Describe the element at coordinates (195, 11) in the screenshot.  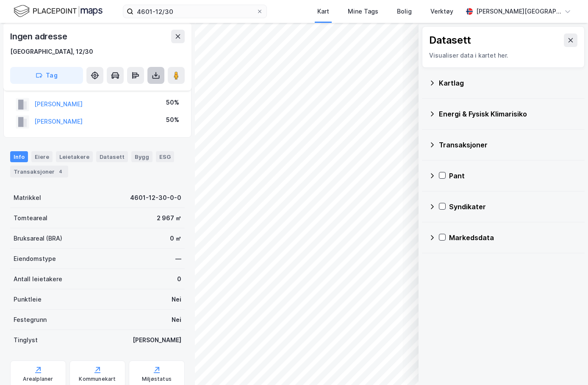
I see `input: Søk på adresse, matrikkel, gårdeiere, leietakere eller personer` at that location.